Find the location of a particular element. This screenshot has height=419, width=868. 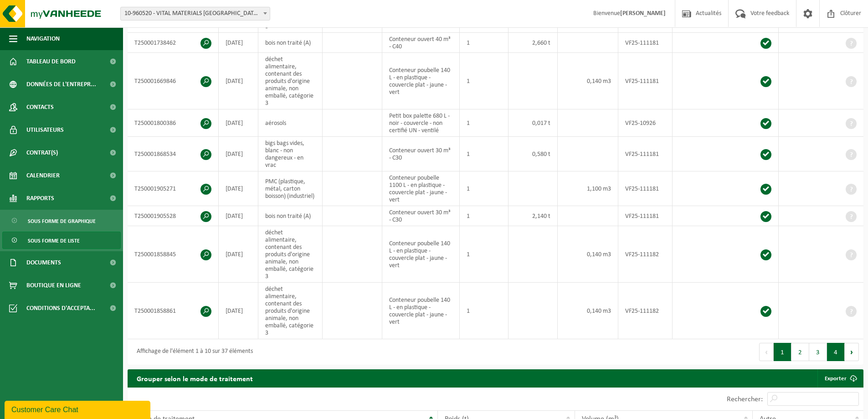

span: Navigation is located at coordinates (43, 39).